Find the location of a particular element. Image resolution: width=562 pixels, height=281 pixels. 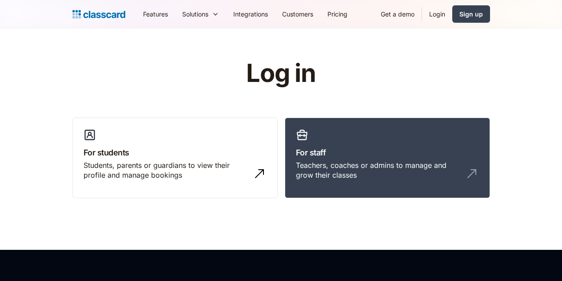

a: home is located at coordinates (99, 14).